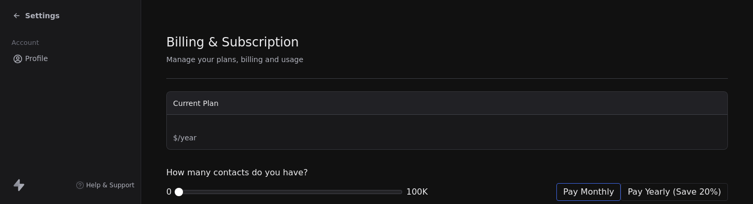  What do you see at coordinates (417, 192) in the screenshot?
I see `span: 100K` at bounding box center [417, 192].